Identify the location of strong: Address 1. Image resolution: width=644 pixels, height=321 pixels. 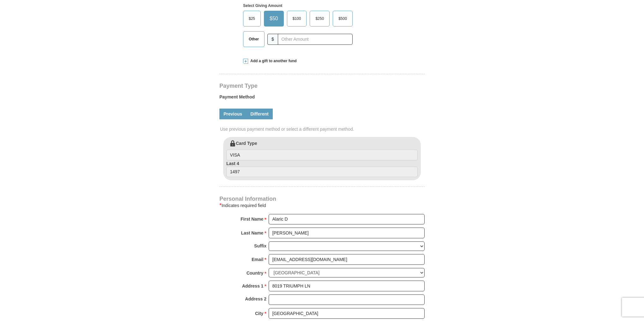
(253, 286).